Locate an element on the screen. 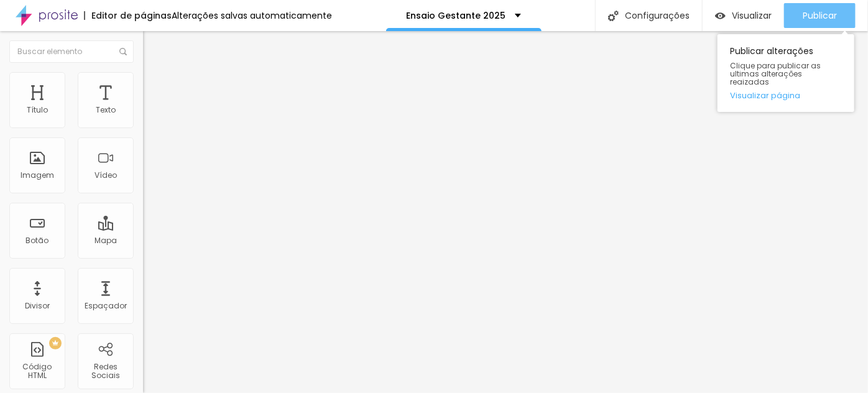 This screenshot has height=393, width=868. div: Publicar alterações is located at coordinates (786, 73).